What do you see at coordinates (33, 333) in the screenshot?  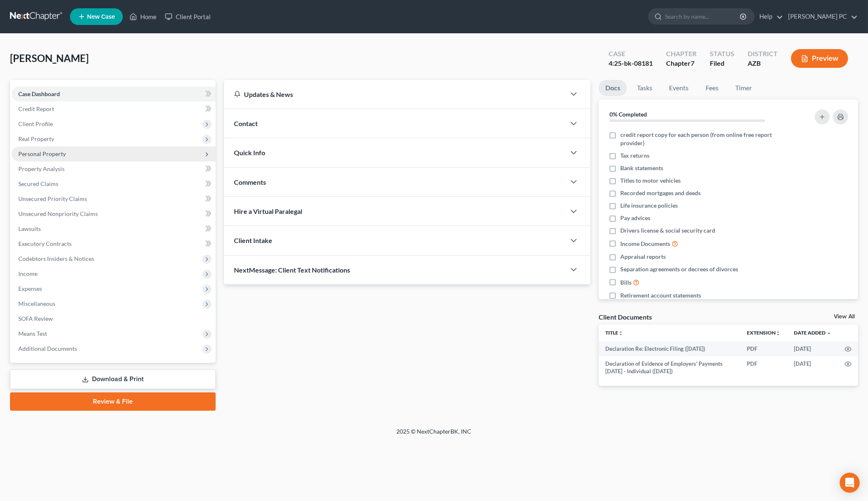 I see `span: Means Test` at bounding box center [33, 333].